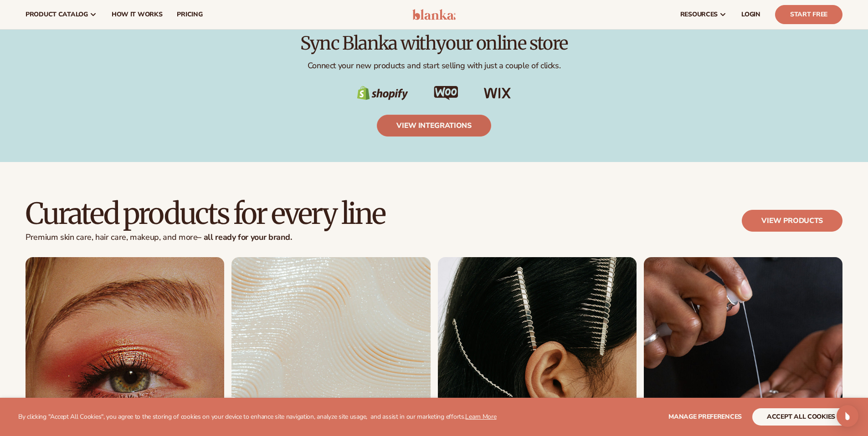 The height and width of the screenshot is (436, 868). I want to click on button: Manage preferences, so click(704, 417).